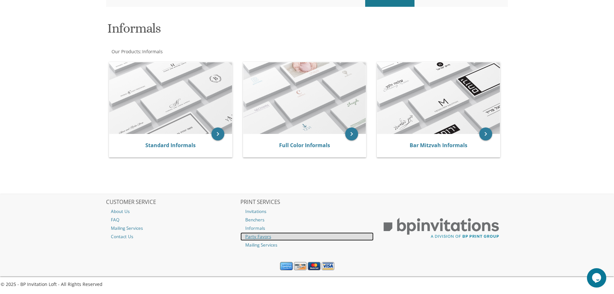  What do you see at coordinates (300, 266) in the screenshot?
I see `img: Discover` at bounding box center [300, 266].